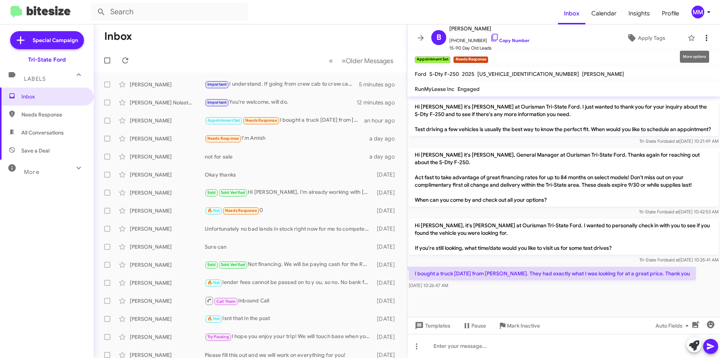 Image resolution: width=720 pixels, height=358 pixels. I want to click on button: Apply Tags, so click(646, 38).